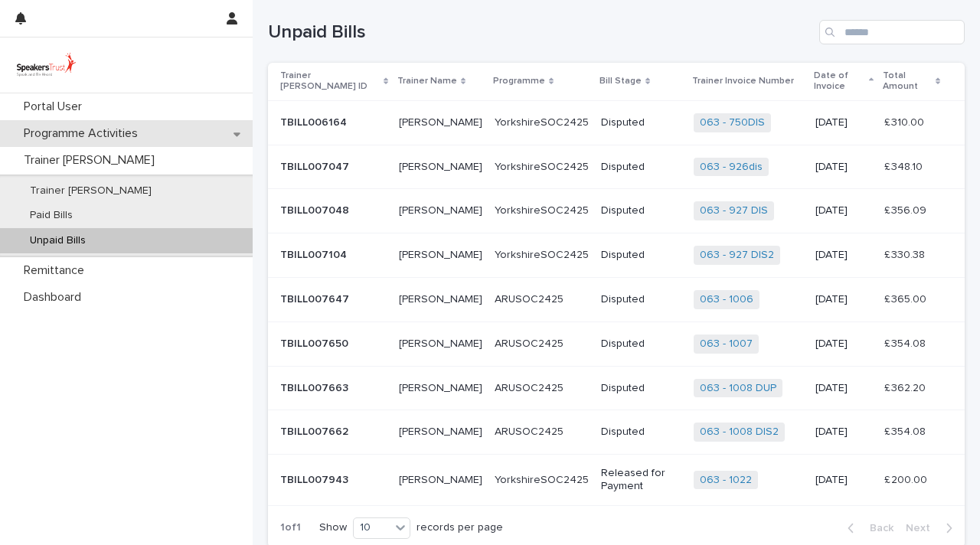  I want to click on a: 063 - 750DIS, so click(732, 122).